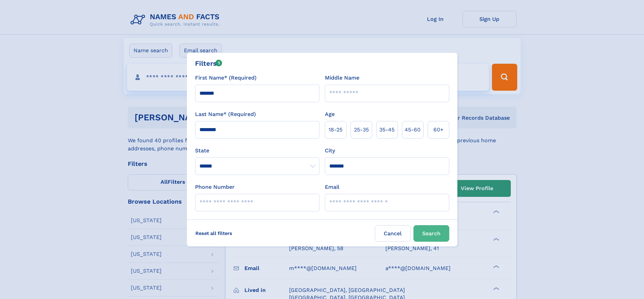  What do you see at coordinates (214, 233) in the screenshot?
I see `label: Reset all filters` at bounding box center [214, 233].